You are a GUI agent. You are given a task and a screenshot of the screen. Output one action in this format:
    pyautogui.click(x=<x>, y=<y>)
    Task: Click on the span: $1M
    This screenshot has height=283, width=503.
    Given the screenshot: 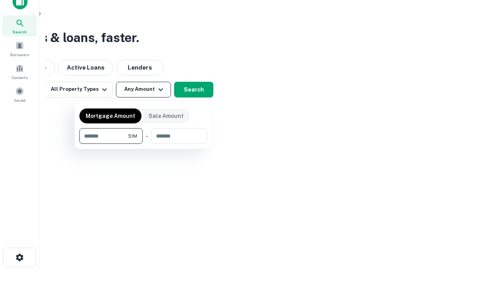 What is the action you would take?
    pyautogui.click(x=132, y=136)
    